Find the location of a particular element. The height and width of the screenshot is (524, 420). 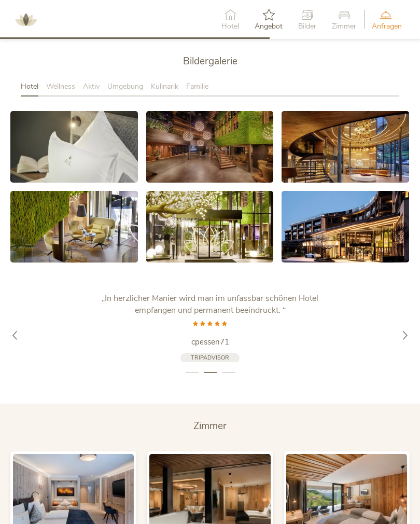

img: AMONTI & LUNARIS Wellnessresort is located at coordinates (26, 20).